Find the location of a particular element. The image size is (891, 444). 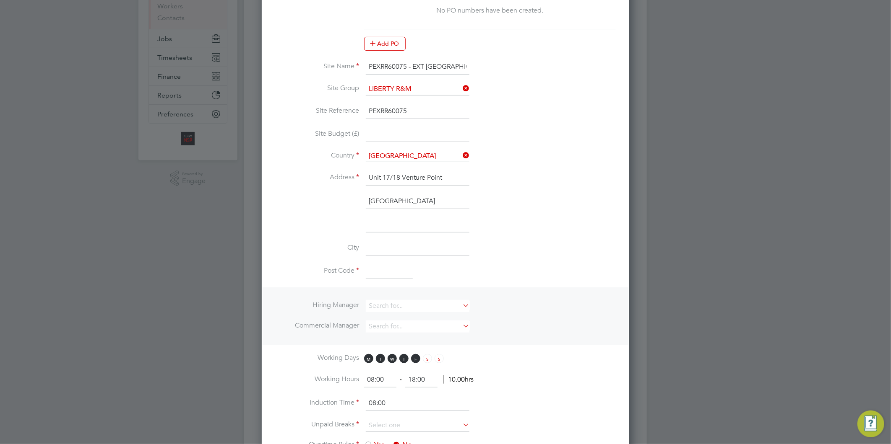

label: Induction Time is located at coordinates (317, 403).